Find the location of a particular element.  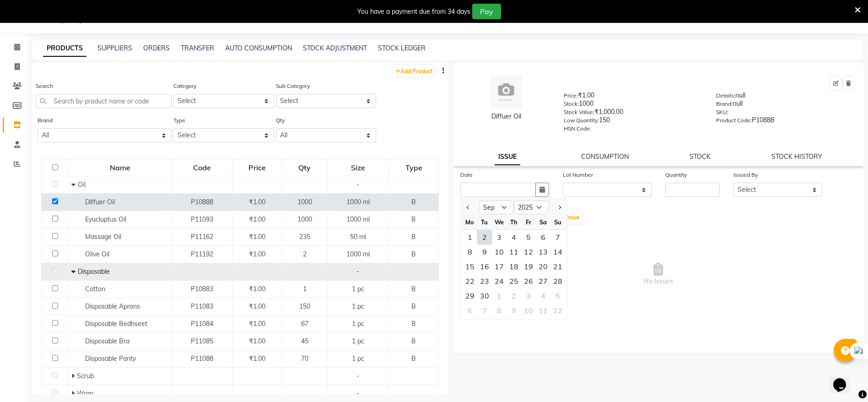

div: Thursday, October 9, 2025 is located at coordinates (514, 311).